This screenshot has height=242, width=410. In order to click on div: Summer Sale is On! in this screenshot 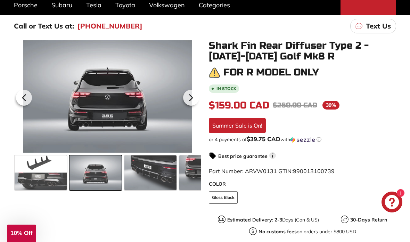, I will do `click(237, 125)`.